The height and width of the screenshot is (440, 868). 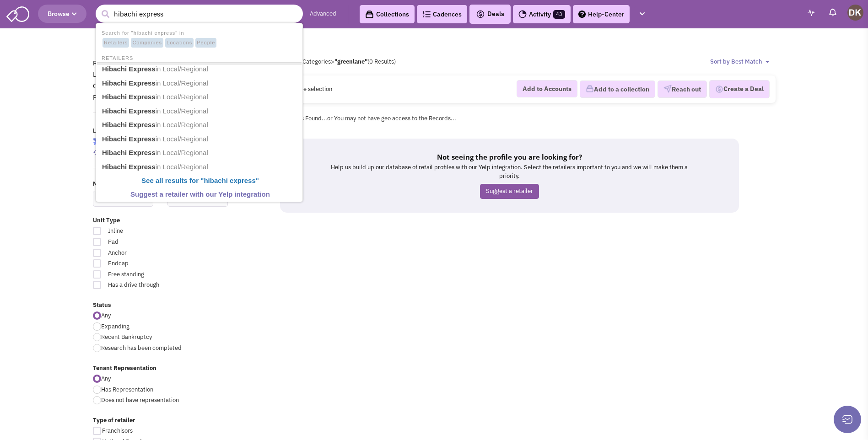 What do you see at coordinates (199, 38) in the screenshot?
I see `li: Search for "hibachi express" in` at bounding box center [199, 38].